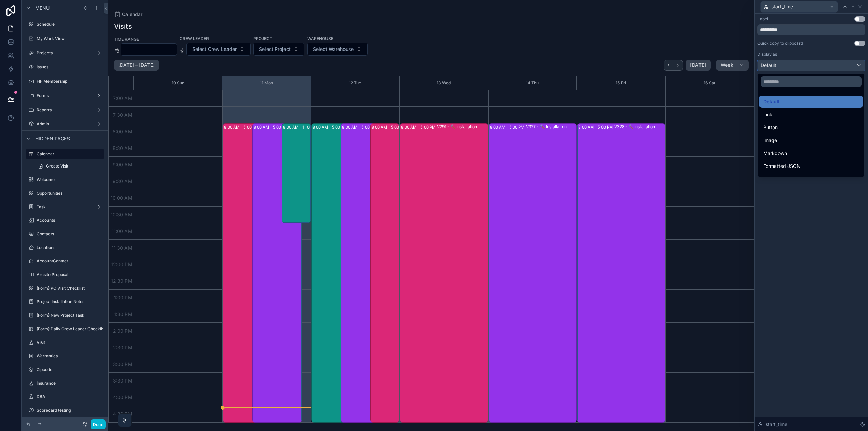  Describe the element at coordinates (65, 53) in the screenshot. I see `label: Projects` at that location.